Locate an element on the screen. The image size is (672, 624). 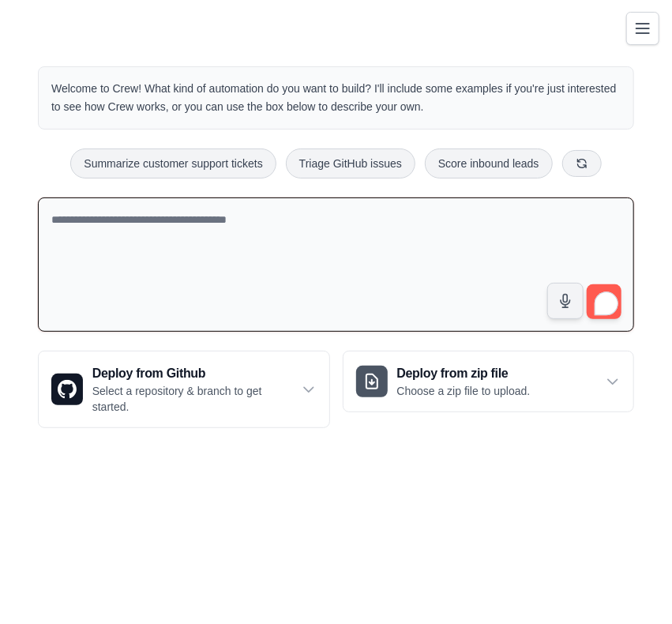
p: Select a repository & branch to get started. is located at coordinates (197, 398).